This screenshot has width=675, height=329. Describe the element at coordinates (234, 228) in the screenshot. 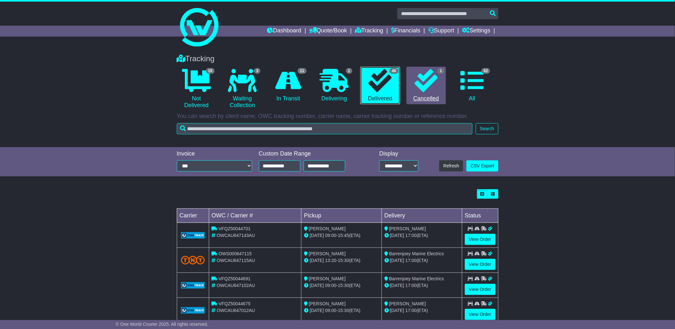

I see `span: VFQZ50044701` at that location.